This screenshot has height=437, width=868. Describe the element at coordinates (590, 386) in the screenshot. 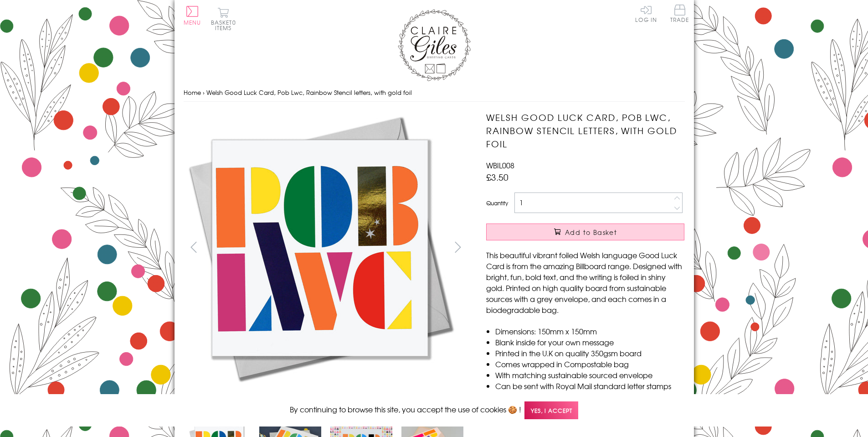

I see `li: Can be sent with Royal Mail standard letter stamps` at that location.